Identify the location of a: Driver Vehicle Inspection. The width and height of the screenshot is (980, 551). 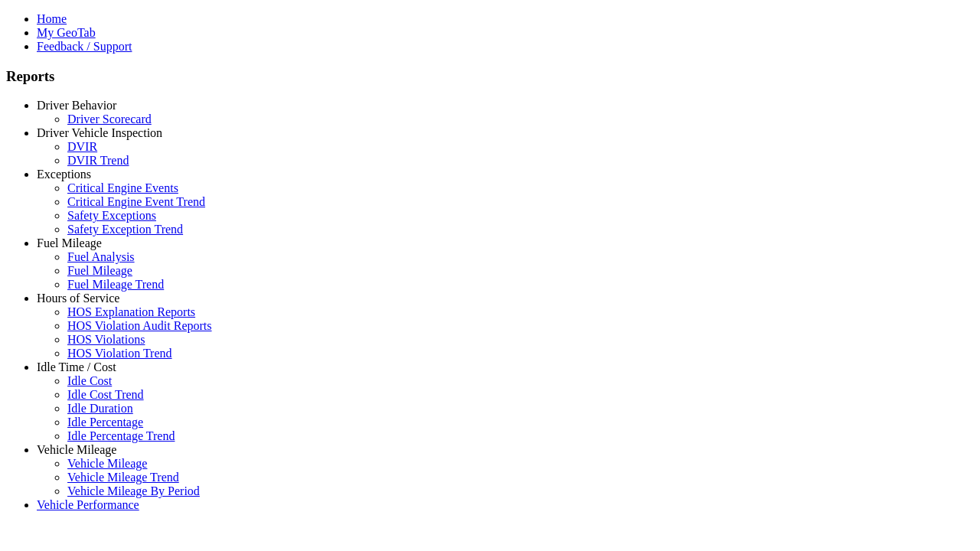
(99, 132).